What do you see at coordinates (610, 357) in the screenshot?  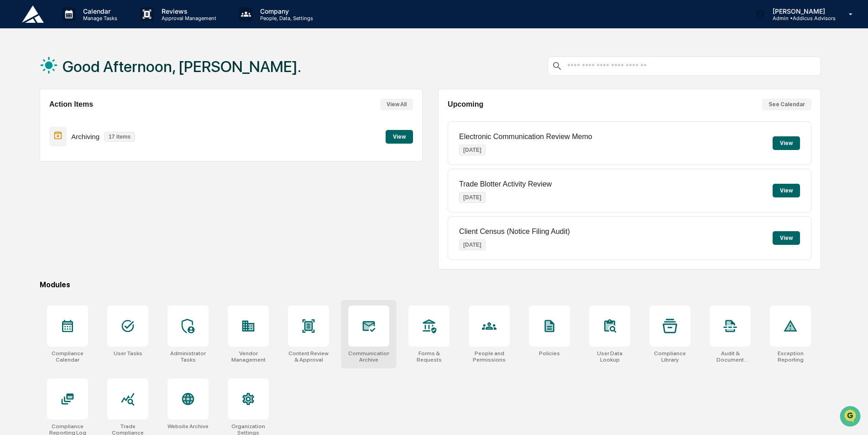 I see `div: User Data Lookup` at bounding box center [610, 357].